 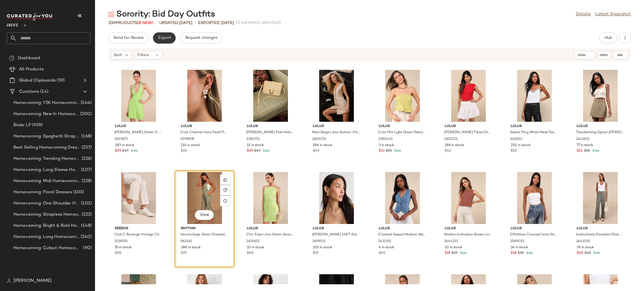 I want to click on span: $49, so click(x=257, y=151).